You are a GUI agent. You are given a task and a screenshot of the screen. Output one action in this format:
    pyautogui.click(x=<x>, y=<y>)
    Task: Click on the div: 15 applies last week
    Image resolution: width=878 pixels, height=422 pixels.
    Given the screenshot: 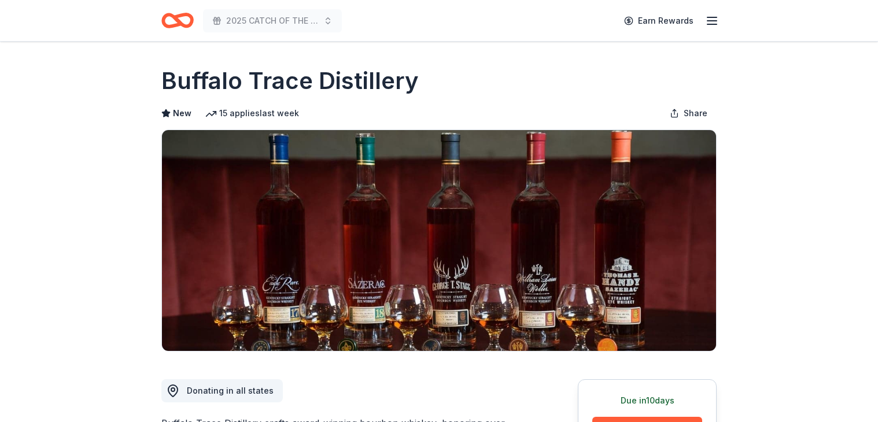 What is the action you would take?
    pyautogui.click(x=252, y=113)
    